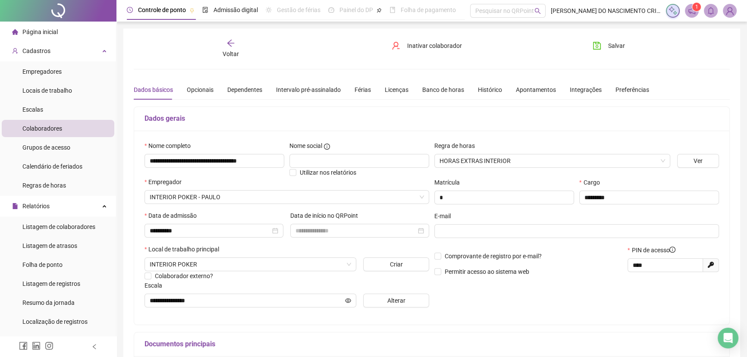 Image resolution: width=747 pixels, height=357 pixels. I want to click on span: user-add, so click(15, 51).